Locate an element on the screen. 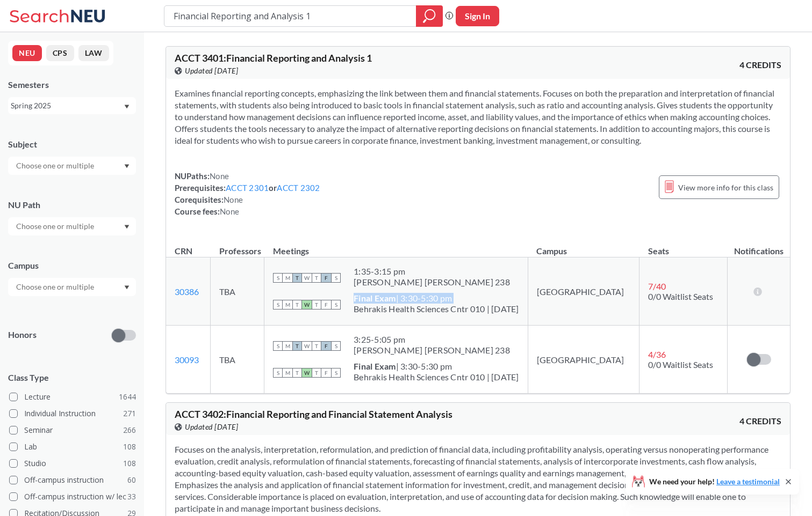 This screenshot has height=516, width=812. div: NUPaths: Prerequisites: or Corequisites: Course fees: is located at coordinates (247, 194).